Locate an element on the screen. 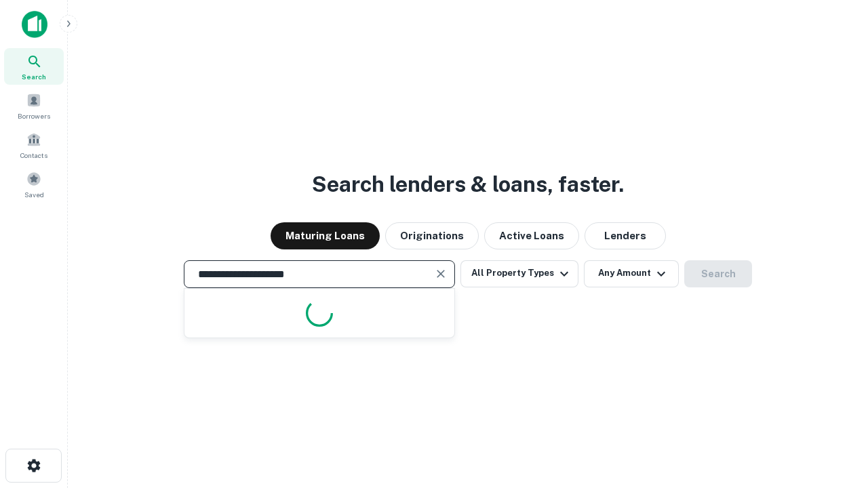  a: Search is located at coordinates (34, 67).